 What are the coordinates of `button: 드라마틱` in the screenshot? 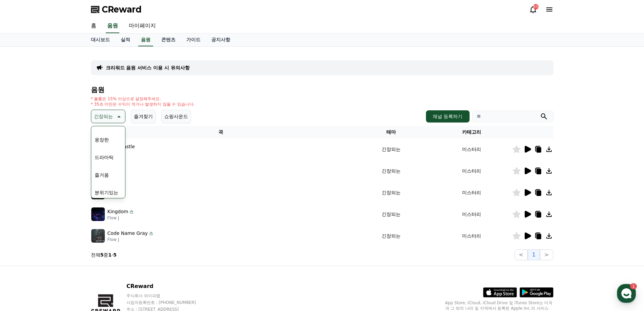 It's located at (104, 158).